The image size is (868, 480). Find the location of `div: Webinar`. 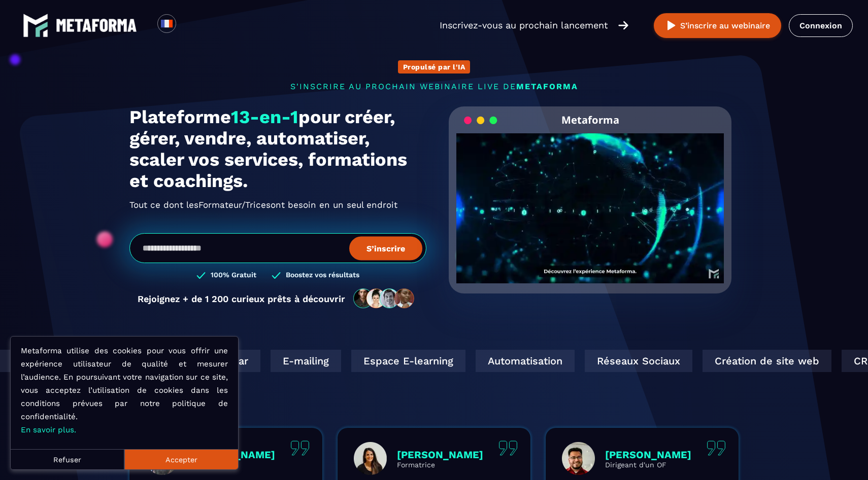

div: Webinar is located at coordinates (223, 361).